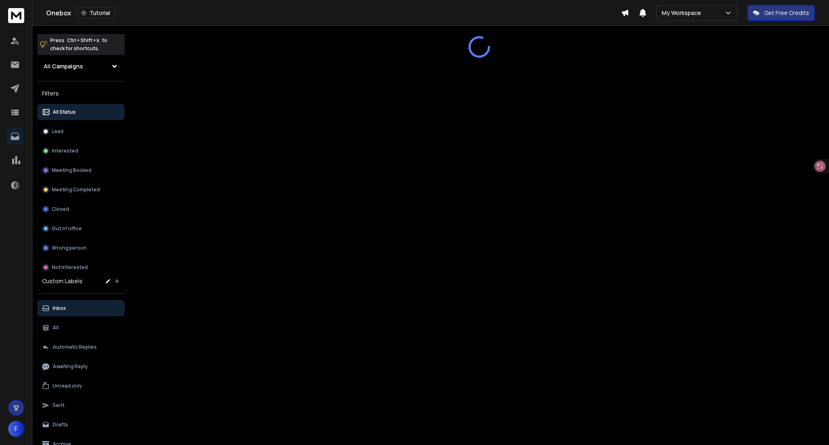 The height and width of the screenshot is (445, 829). Describe the element at coordinates (75, 347) in the screenshot. I see `p: Automatic Replies` at that location.